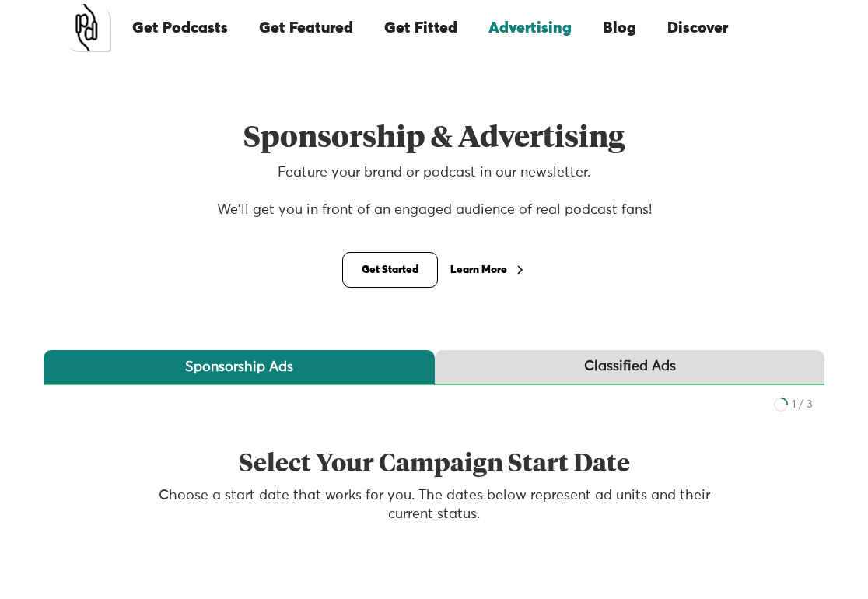 The width and height of the screenshot is (868, 599). What do you see at coordinates (434, 204) in the screenshot?
I see `p: Feature your brand or podcast in our newsletter. We'll get you in front of an engaged audience of...` at bounding box center [434, 204].